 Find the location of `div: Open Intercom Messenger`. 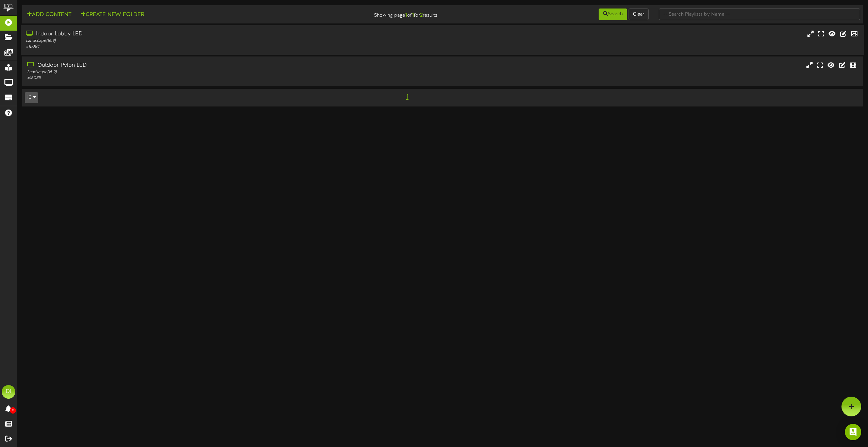

div: Open Intercom Messenger is located at coordinates (853, 432).